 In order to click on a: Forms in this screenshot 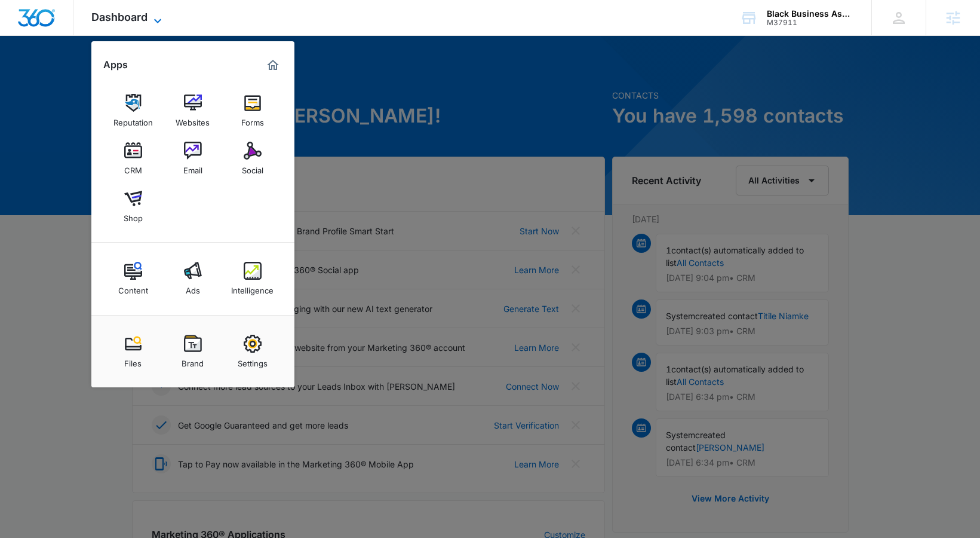, I will do `click(252, 111)`.